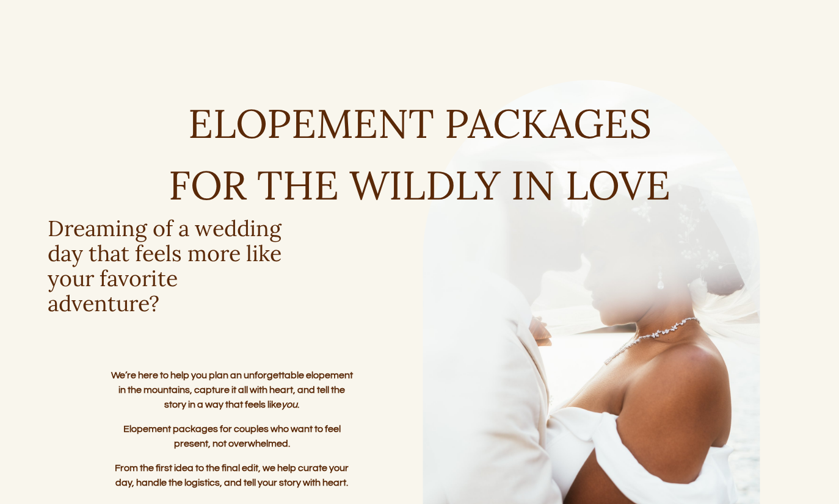 This screenshot has width=839, height=504. I want to click on h3: Dreaming of a wedding day that feels more like your favorite adventure?, so click(169, 267).